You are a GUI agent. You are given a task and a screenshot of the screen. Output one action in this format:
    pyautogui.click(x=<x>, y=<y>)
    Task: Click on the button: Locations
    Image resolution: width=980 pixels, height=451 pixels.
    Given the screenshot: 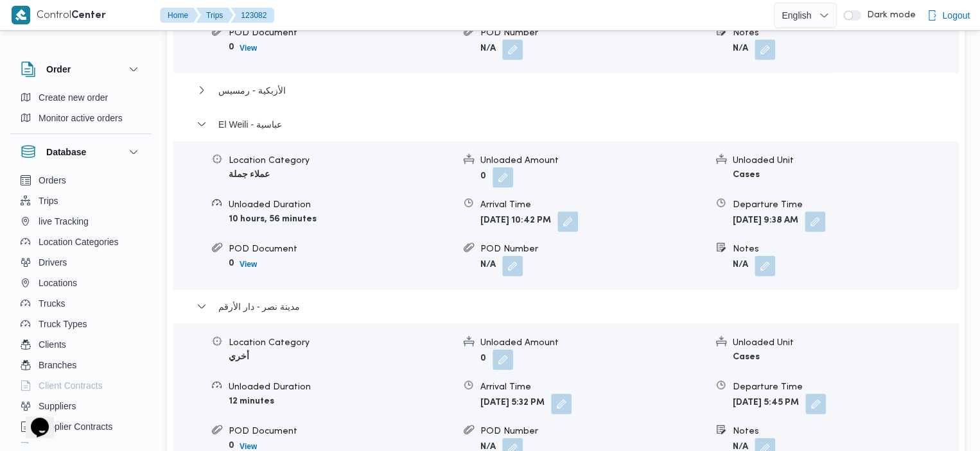 What is the action you would take?
    pyautogui.click(x=81, y=283)
    